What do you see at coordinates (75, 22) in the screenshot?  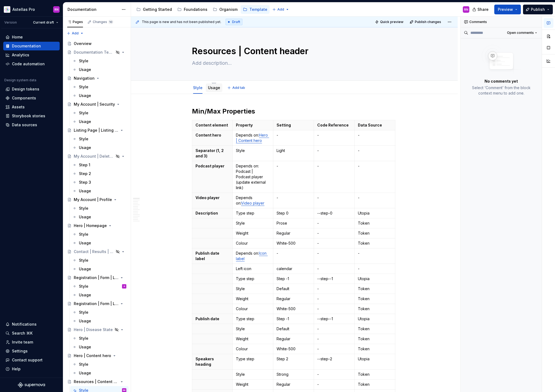 I see `div: Pages` at bounding box center [75, 22].